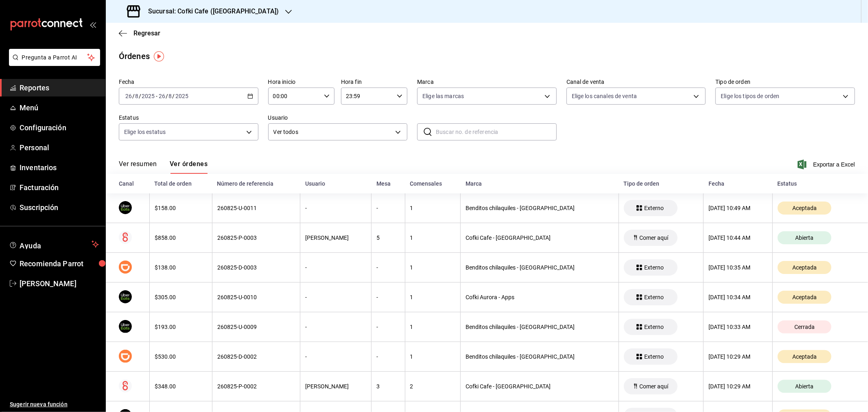 The height and width of the screenshot is (412, 868). I want to click on div: navigation tabs, so click(163, 167).